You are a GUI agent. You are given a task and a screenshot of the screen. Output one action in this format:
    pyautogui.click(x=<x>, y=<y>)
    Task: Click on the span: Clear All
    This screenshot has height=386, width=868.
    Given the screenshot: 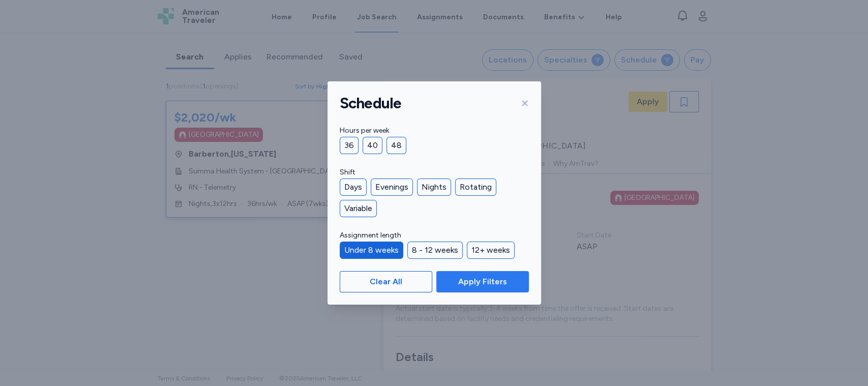 What is the action you would take?
    pyautogui.click(x=386, y=282)
    